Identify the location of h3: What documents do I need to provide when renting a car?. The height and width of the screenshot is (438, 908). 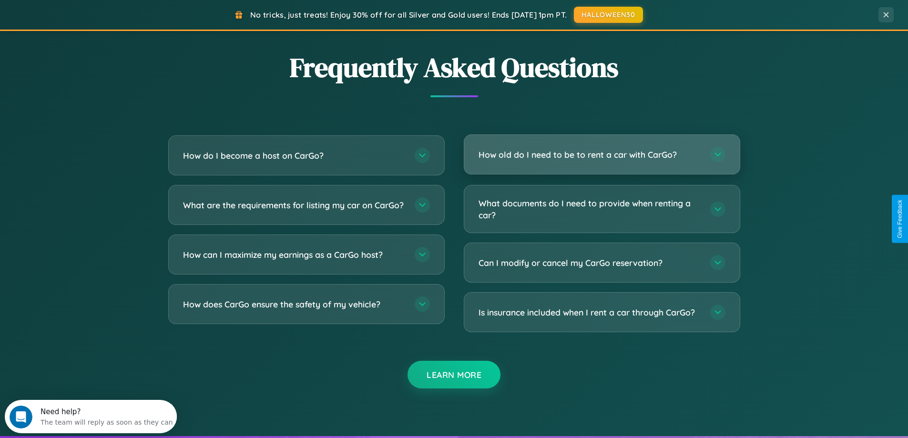
(590, 209).